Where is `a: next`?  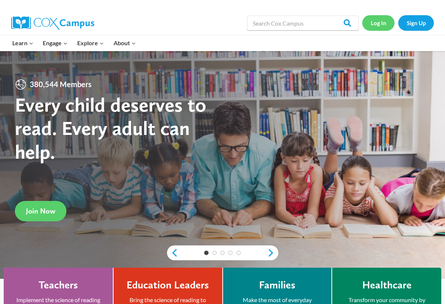 a: next is located at coordinates (273, 253).